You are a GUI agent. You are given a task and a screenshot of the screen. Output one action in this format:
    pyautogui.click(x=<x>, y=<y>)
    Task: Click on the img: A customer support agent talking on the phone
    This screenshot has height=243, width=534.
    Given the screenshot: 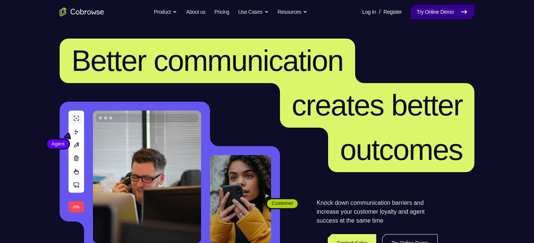 What is the action you would take?
    pyautogui.click(x=147, y=176)
    